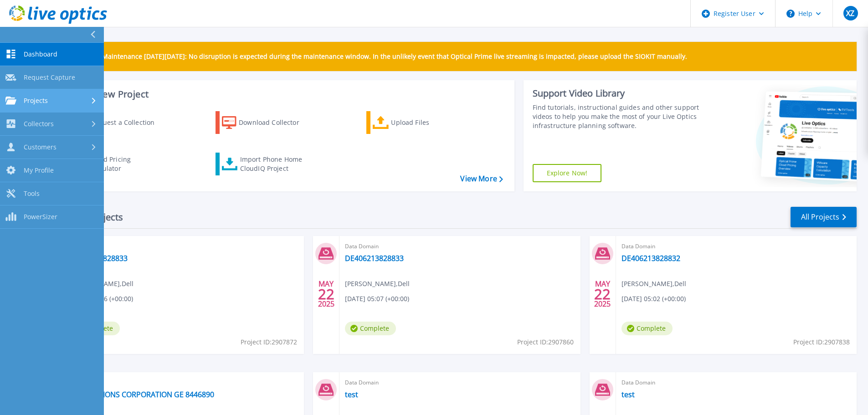 Image resolution: width=868 pixels, height=415 pixels. What do you see at coordinates (266, 123) in the screenshot?
I see `a: Download Collector` at bounding box center [266, 123].